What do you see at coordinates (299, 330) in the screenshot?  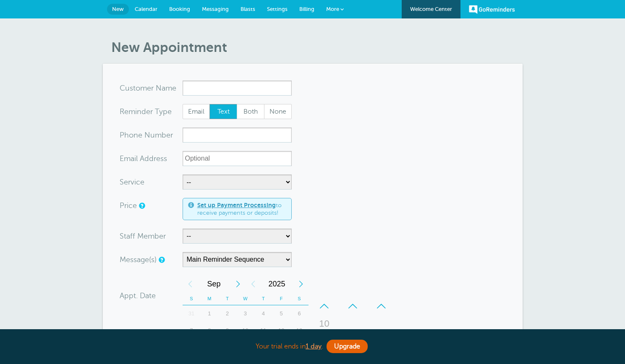 I see `div: 13` at bounding box center [299, 330].